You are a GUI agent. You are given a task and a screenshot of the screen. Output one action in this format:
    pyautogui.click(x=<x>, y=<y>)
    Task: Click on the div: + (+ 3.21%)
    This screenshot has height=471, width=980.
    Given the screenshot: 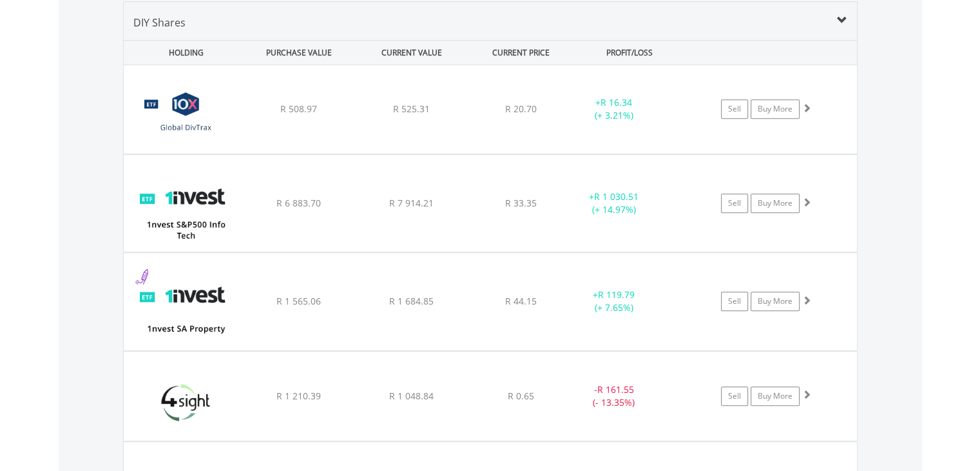 What is the action you would take?
    pyautogui.click(x=614, y=109)
    